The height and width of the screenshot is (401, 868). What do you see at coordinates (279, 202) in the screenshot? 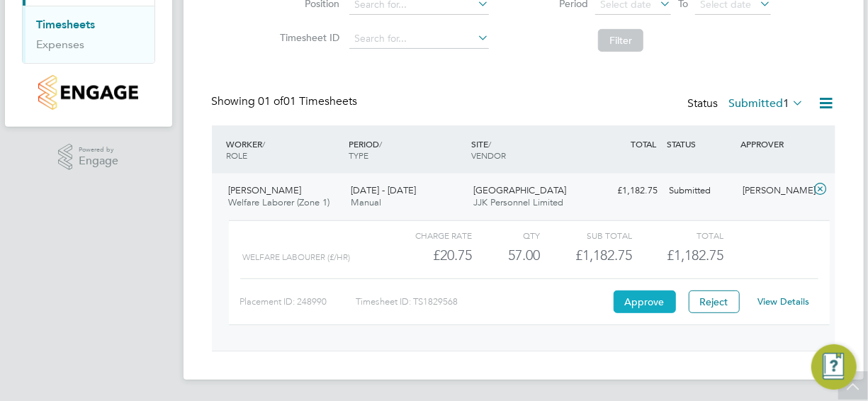
I see `span: Welfare Laborer (Zone 1)` at bounding box center [279, 202].